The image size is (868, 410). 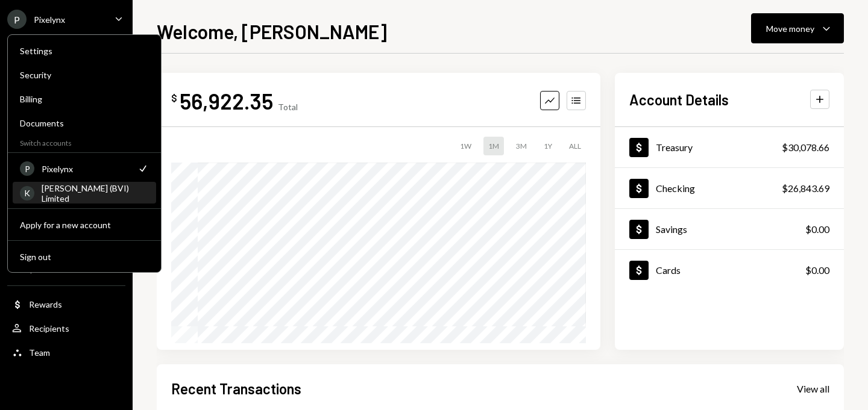 What do you see at coordinates (679, 99) in the screenshot?
I see `h2: Account Details` at bounding box center [679, 99].